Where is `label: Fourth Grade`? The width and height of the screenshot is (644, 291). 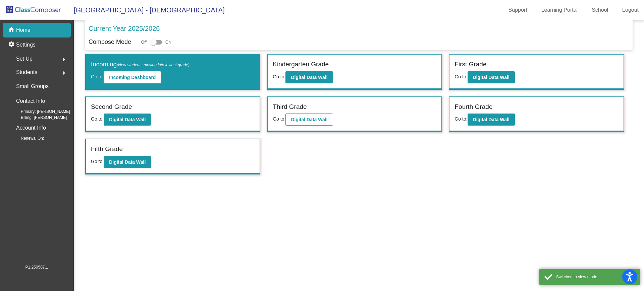 label: Fourth Grade is located at coordinates (473, 107).